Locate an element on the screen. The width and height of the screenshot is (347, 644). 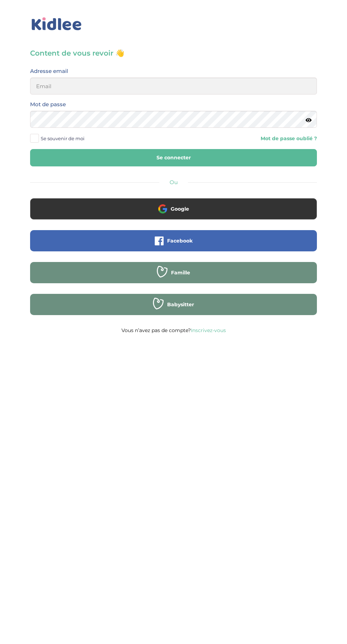
img: logo_kidlee_bleu is located at coordinates (57, 24).